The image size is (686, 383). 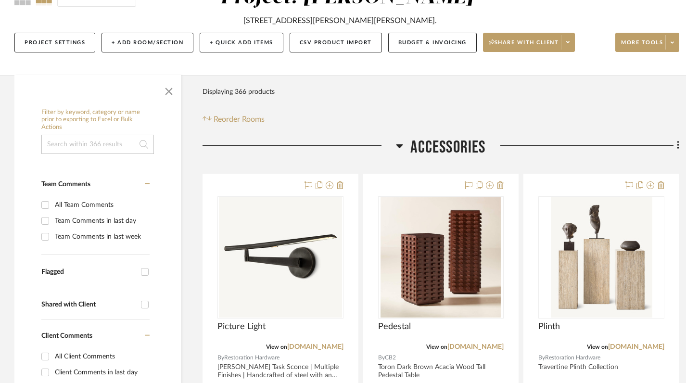 What do you see at coordinates (394, 327) in the screenshot?
I see `span: Pedestal` at bounding box center [394, 327].